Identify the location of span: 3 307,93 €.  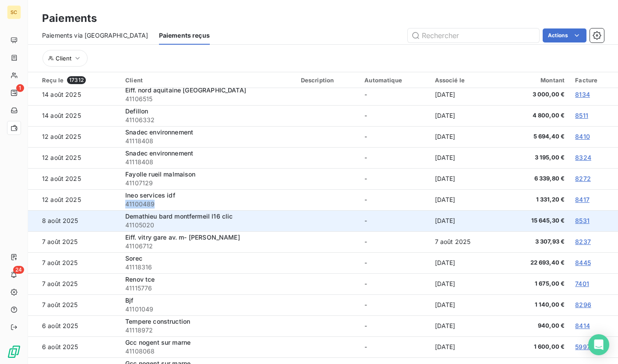
(537, 242).